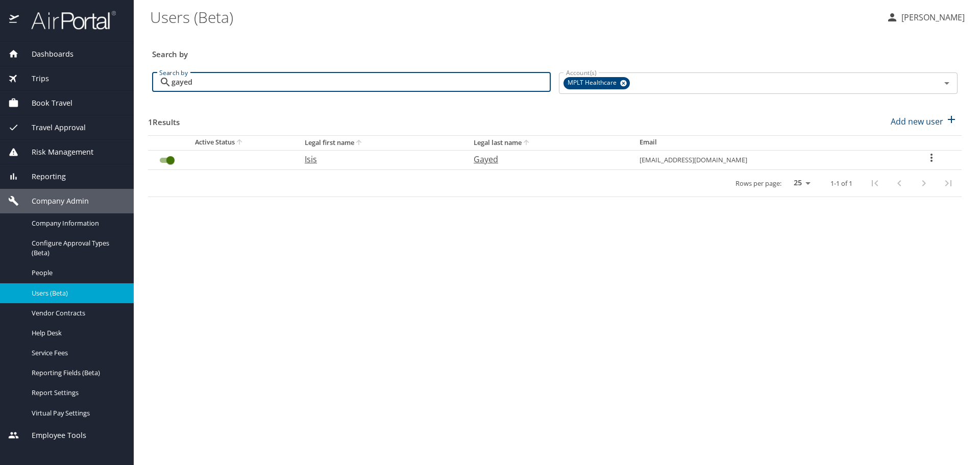  Describe the element at coordinates (548, 142) in the screenshot. I see `th: Legal last name` at that location.